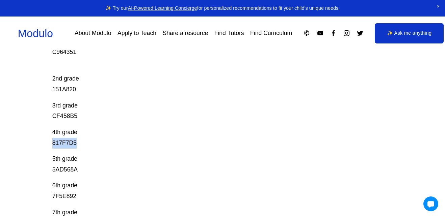 The height and width of the screenshot is (218, 445). What do you see at coordinates (93, 33) in the screenshot?
I see `a: About Modulo` at bounding box center [93, 33].